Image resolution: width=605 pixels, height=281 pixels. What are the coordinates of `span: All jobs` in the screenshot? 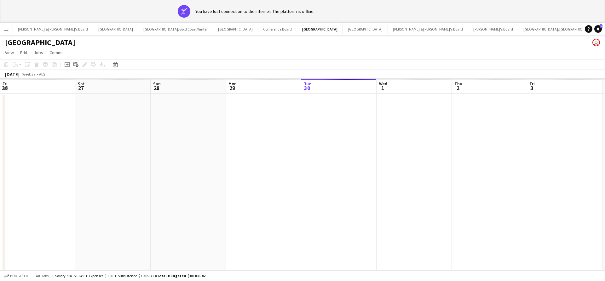 It's located at (42, 276).